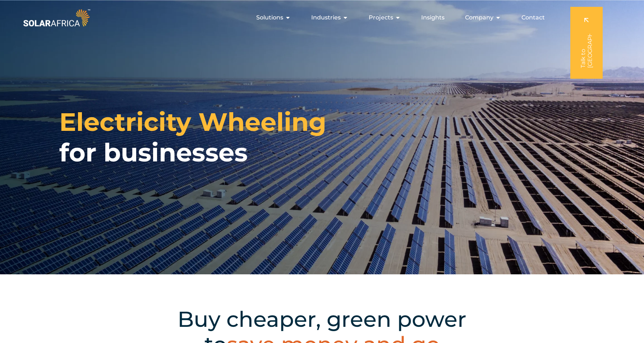 The width and height of the screenshot is (644, 343). I want to click on span: Solutions, so click(270, 18).